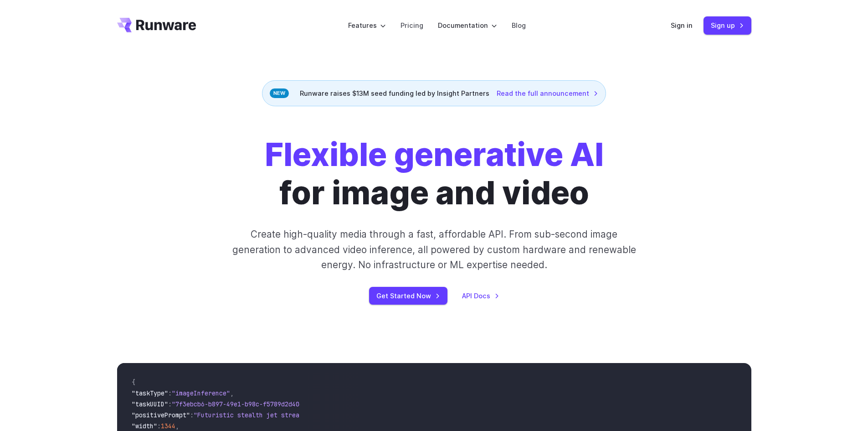 This screenshot has width=868, height=431. I want to click on label: Documentation, so click(467, 25).